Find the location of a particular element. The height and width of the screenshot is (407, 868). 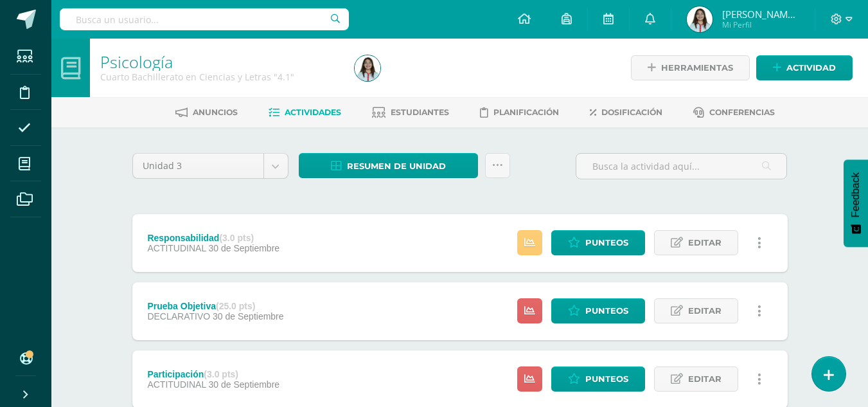

a: Estudiantes is located at coordinates (410, 112).